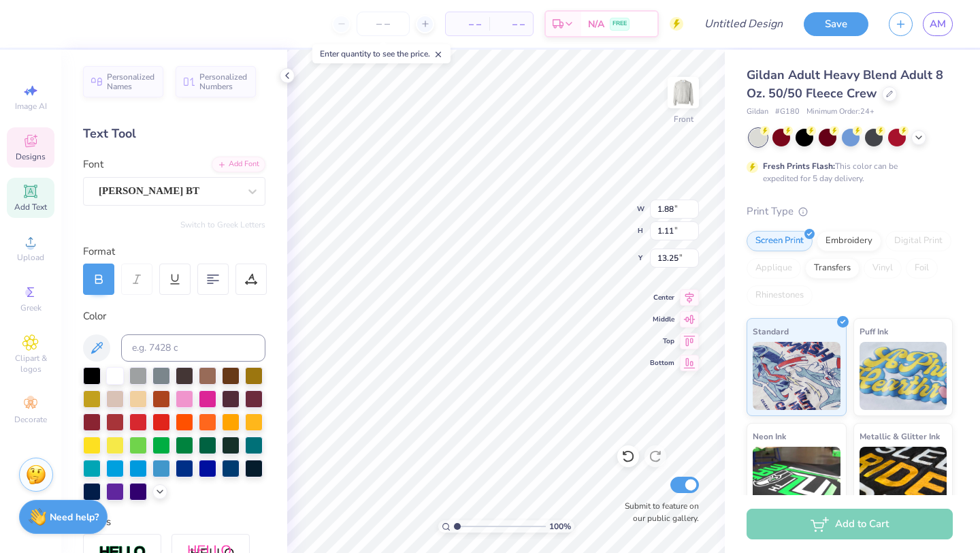  Describe the element at coordinates (799, 166) in the screenshot. I see `strong: Fresh Prints Flash:` at that location.